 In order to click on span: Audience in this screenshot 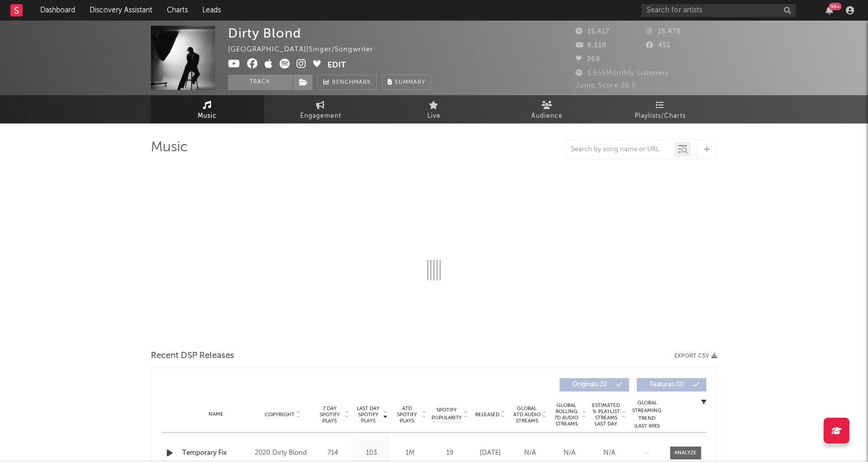, I will do `click(547, 116)`.